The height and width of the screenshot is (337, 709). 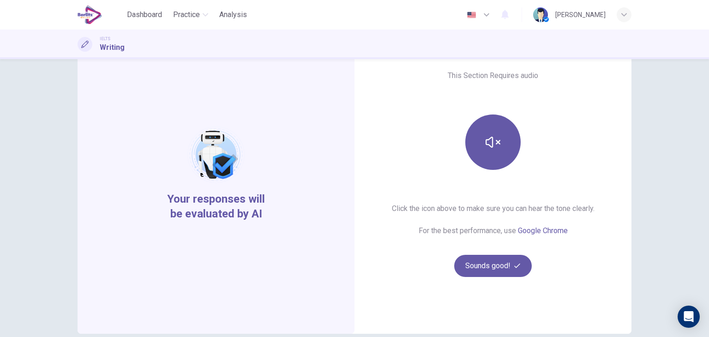 What do you see at coordinates (233, 15) in the screenshot?
I see `span: Analysis` at bounding box center [233, 15].